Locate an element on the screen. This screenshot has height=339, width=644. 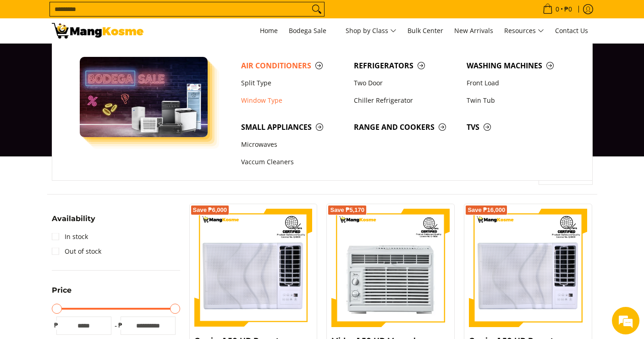
button: Search is located at coordinates (317, 9).